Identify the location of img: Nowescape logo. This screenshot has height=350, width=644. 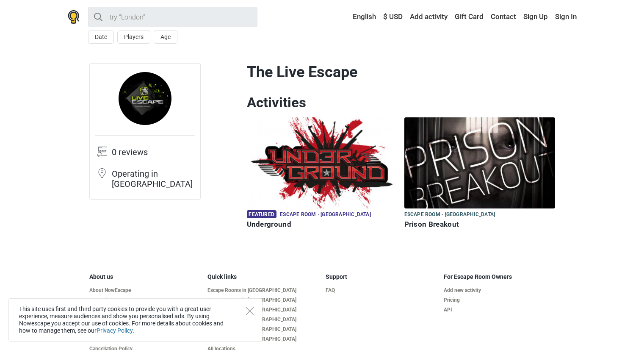
(73, 17).